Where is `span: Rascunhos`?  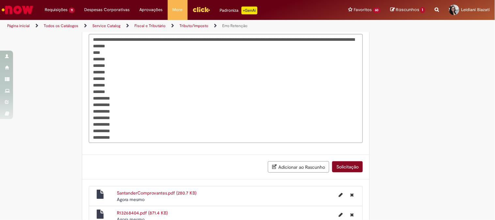 span: Rascunhos is located at coordinates (407, 9).